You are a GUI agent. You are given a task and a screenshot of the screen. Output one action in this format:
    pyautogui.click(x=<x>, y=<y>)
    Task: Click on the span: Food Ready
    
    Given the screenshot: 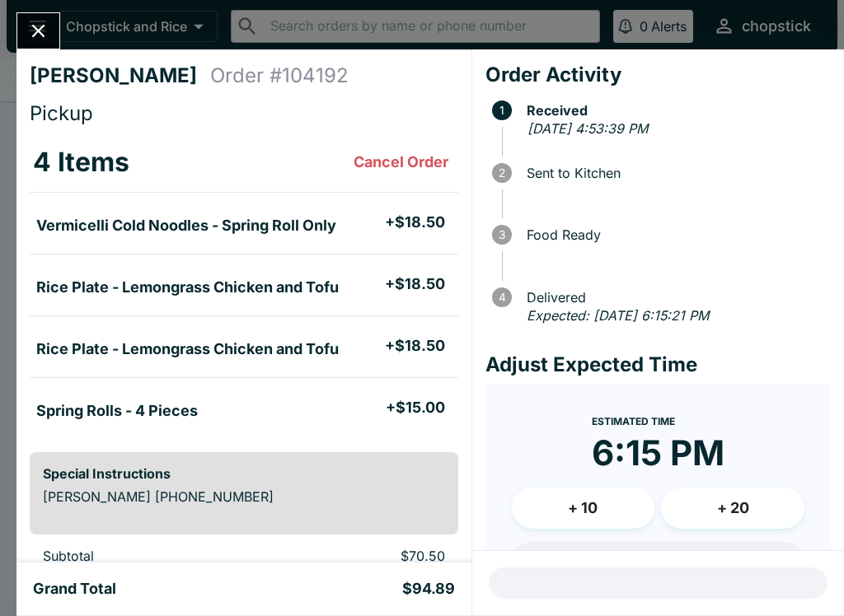 What is the action you would take?
    pyautogui.click(x=674, y=234)
    